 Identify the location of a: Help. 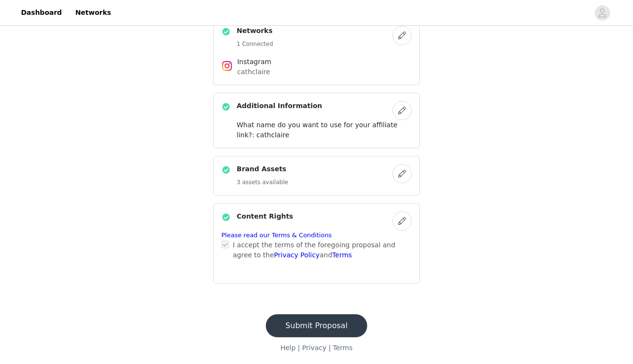
(288, 347).